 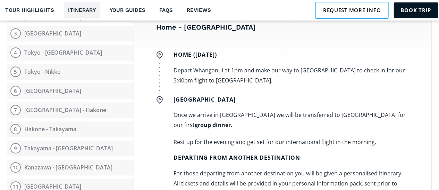 I want to click on strong: Departing from another destination, so click(x=237, y=157).